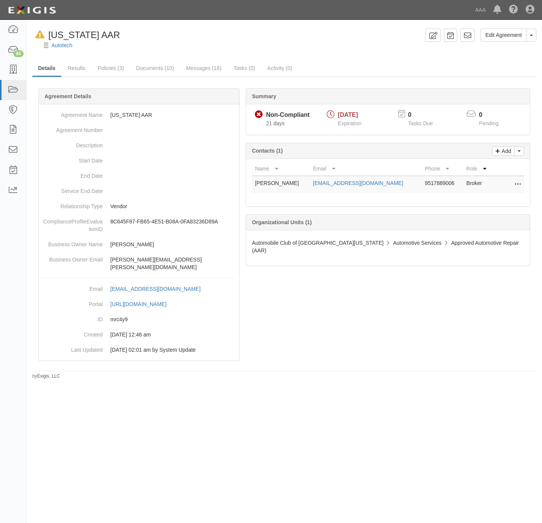 The height and width of the screenshot is (523, 542). What do you see at coordinates (506, 151) in the screenshot?
I see `p: Add` at bounding box center [506, 151].